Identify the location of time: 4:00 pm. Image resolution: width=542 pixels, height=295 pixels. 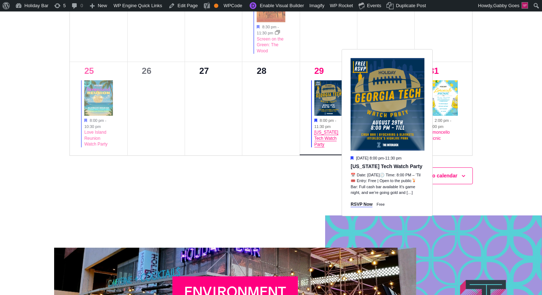
(436, 127).